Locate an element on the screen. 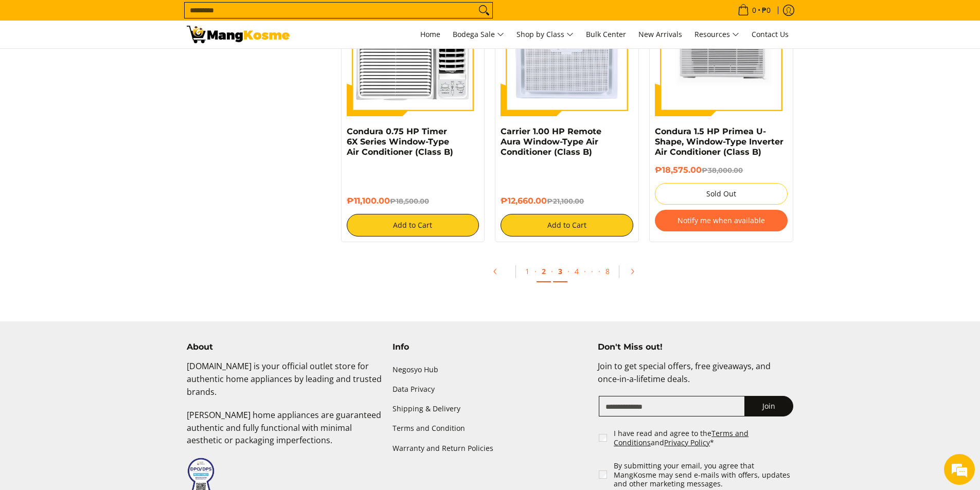 The image size is (980, 490). span: Home is located at coordinates (430, 34).